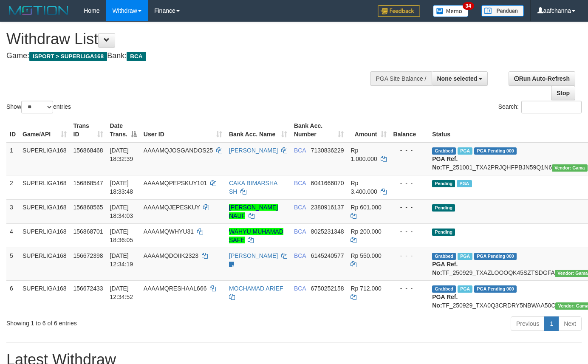 Image resolution: width=588 pixels, height=364 pixels. What do you see at coordinates (13, 130) in the screenshot?
I see `th: ID` at bounding box center [13, 130].